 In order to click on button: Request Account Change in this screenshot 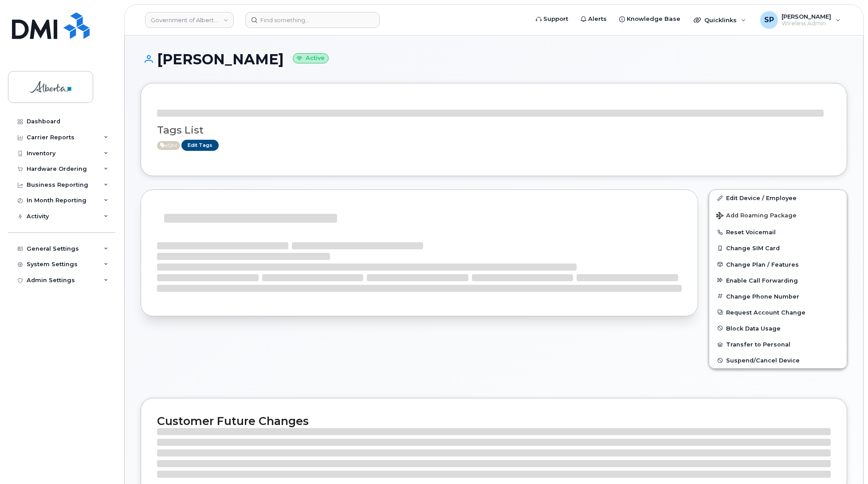, I will do `click(778, 312)`.